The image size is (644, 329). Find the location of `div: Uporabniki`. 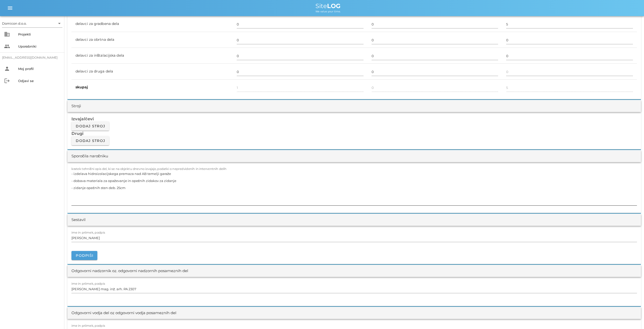

div: Uporabniki is located at coordinates (39, 46).